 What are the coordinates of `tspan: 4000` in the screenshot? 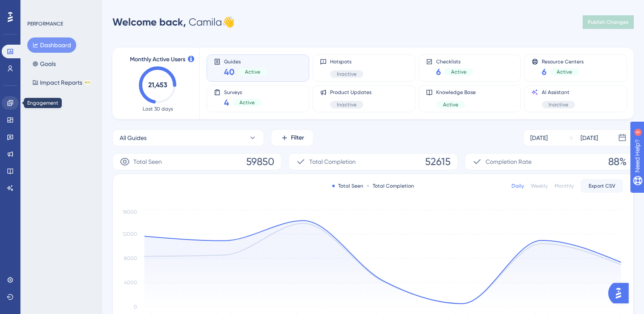 It's located at (131, 283).